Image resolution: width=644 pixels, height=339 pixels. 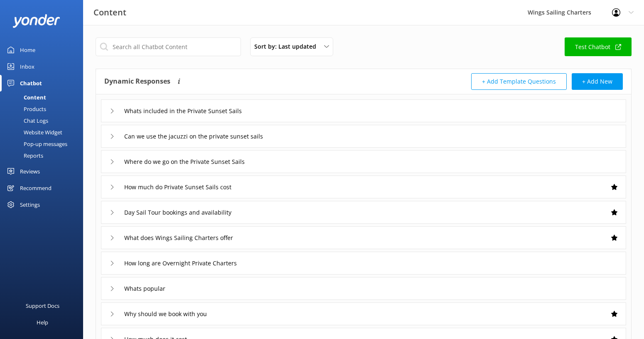 What do you see at coordinates (24, 156) in the screenshot?
I see `div: Reports` at bounding box center [24, 156].